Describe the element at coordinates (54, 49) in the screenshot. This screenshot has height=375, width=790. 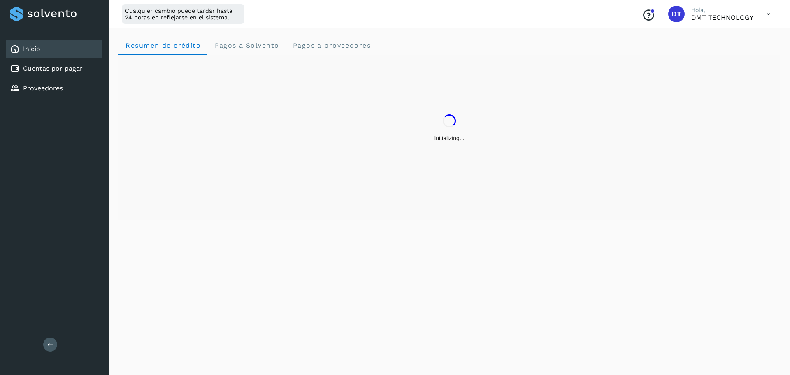
I see `div: Inicio` at that location.